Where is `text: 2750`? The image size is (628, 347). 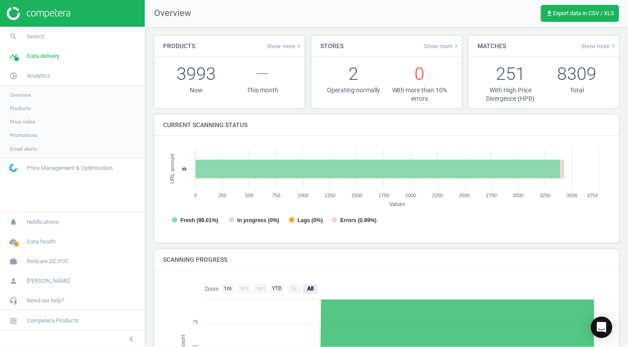 text: 2750 is located at coordinates (491, 196).